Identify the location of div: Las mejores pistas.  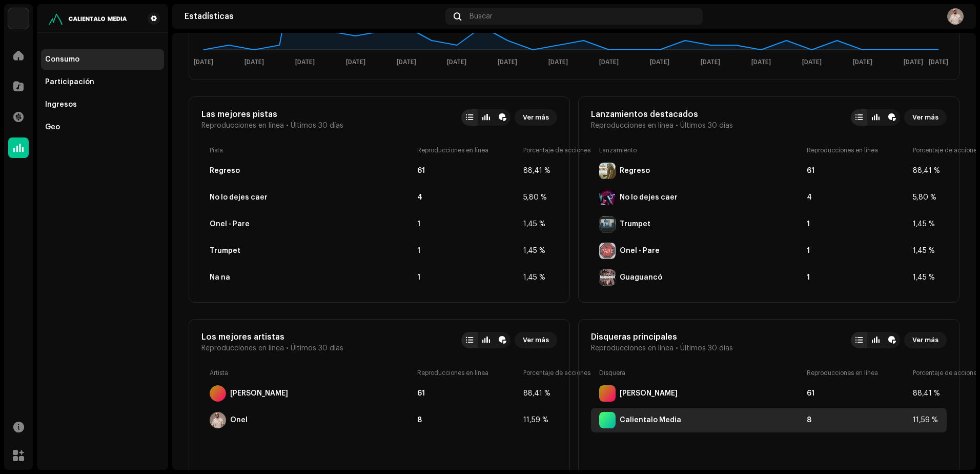
(272, 114).